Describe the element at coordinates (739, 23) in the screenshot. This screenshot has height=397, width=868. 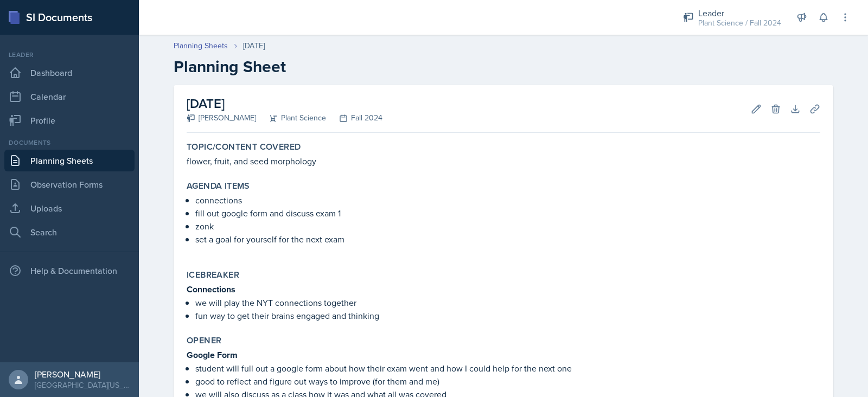
I see `div: Plant Science / Fall 2024` at that location.